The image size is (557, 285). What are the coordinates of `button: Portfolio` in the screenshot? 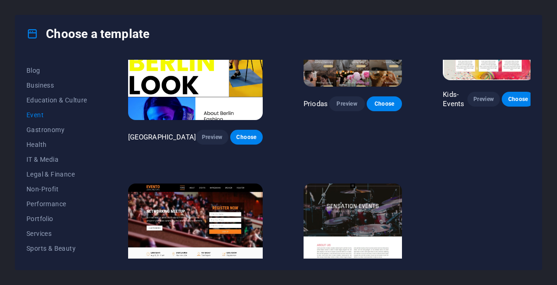 It's located at (57, 219).